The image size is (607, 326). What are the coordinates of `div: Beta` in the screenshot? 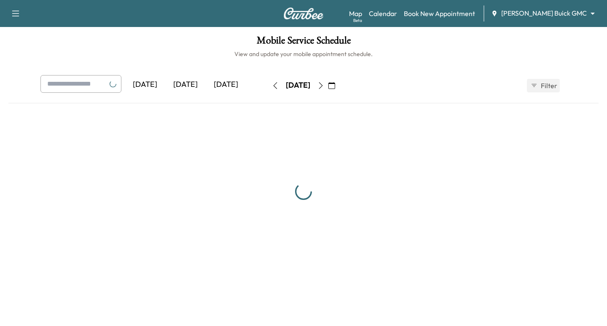 It's located at (357, 20).